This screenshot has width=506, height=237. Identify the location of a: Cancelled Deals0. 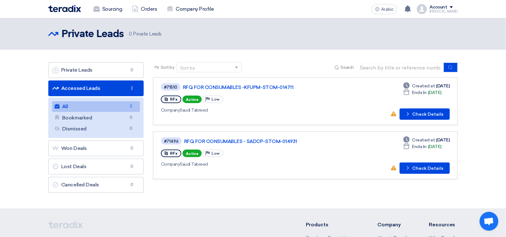
(96, 184).